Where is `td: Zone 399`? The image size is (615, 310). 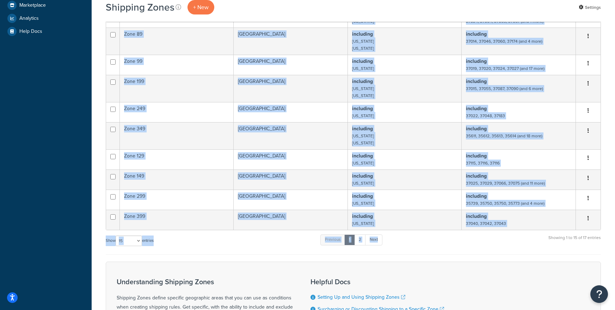
td: Zone 399 is located at coordinates (177, 219).